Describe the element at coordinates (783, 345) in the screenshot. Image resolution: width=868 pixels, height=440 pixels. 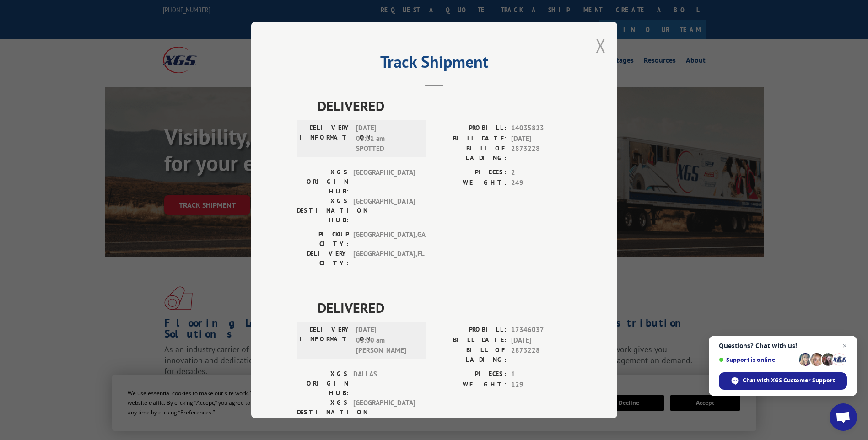
I see `span: Questions? Chat with us!` at that location.